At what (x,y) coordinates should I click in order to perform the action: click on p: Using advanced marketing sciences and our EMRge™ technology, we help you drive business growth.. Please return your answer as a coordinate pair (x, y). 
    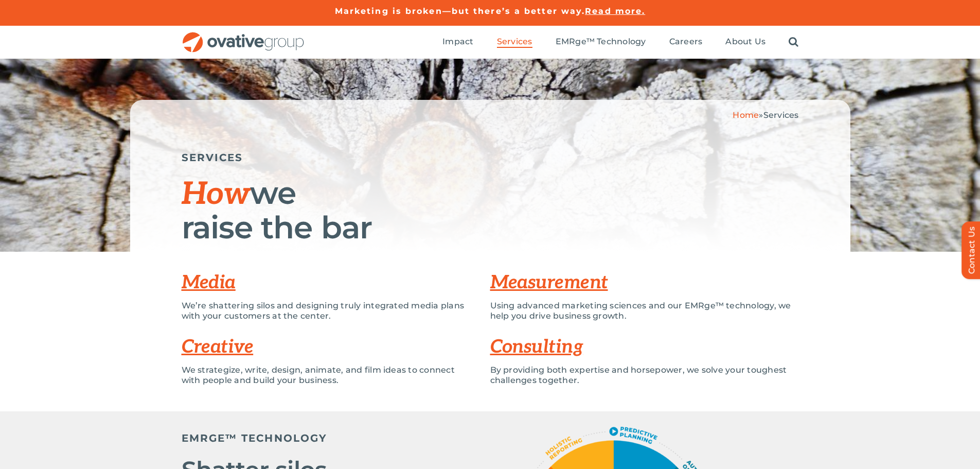
    Looking at the image, I should click on (644, 310).